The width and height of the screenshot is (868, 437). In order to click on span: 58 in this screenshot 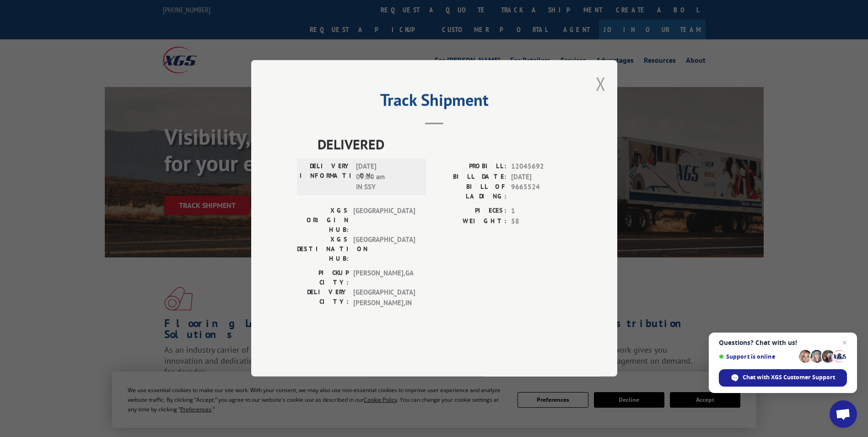, I will do `click(541, 221)`.